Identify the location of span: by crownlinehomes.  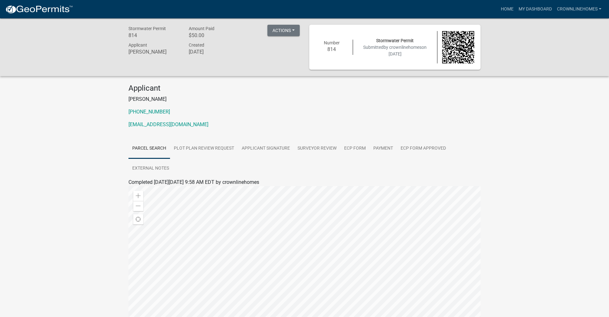
(403, 47).